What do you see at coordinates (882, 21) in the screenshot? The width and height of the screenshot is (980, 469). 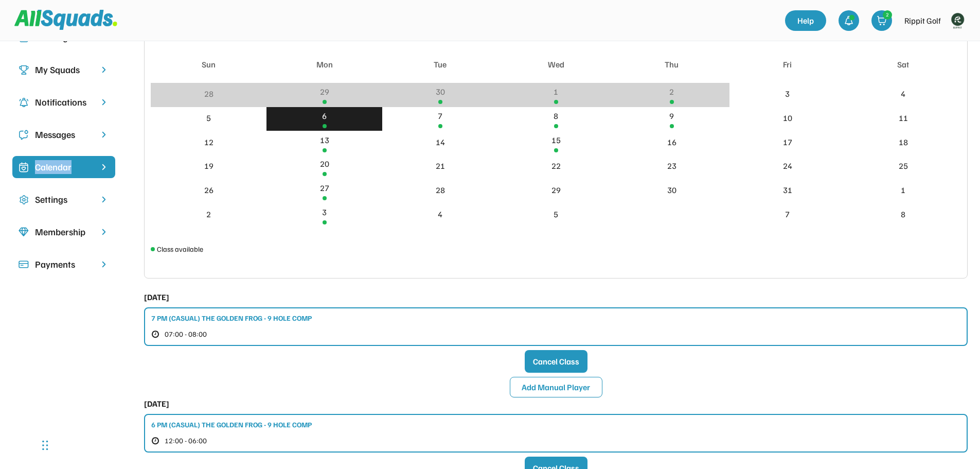 I see `img: shopping-cart-01%20%281%29.svg` at bounding box center [882, 21].